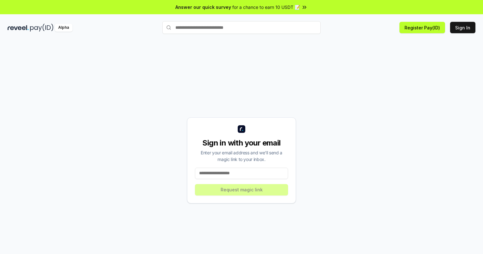  Describe the element at coordinates (64, 28) in the screenshot. I see `div: Alpha` at that location.